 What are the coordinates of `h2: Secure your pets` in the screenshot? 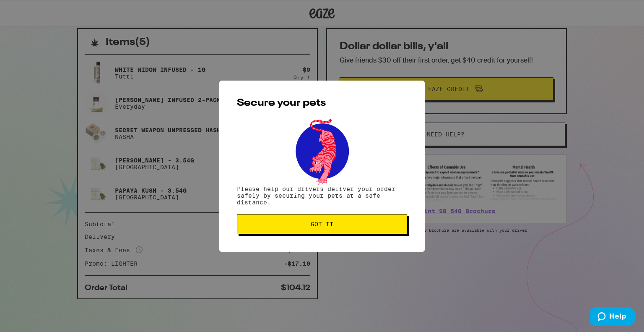 It's located at (322, 103).